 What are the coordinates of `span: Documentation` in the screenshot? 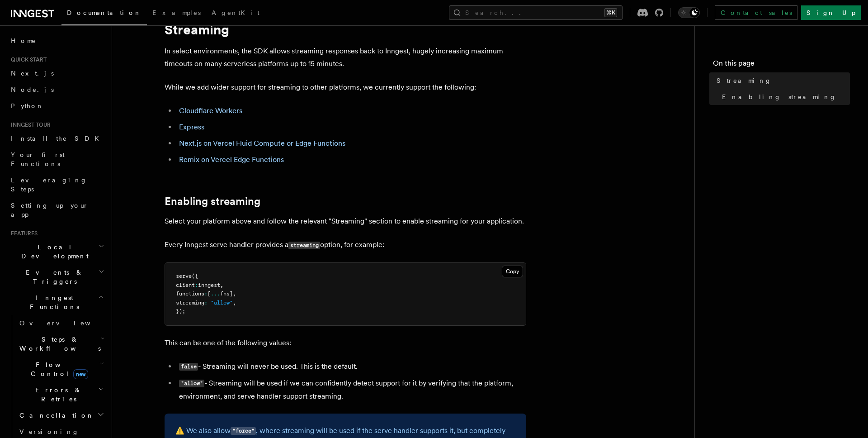 It's located at (104, 13).